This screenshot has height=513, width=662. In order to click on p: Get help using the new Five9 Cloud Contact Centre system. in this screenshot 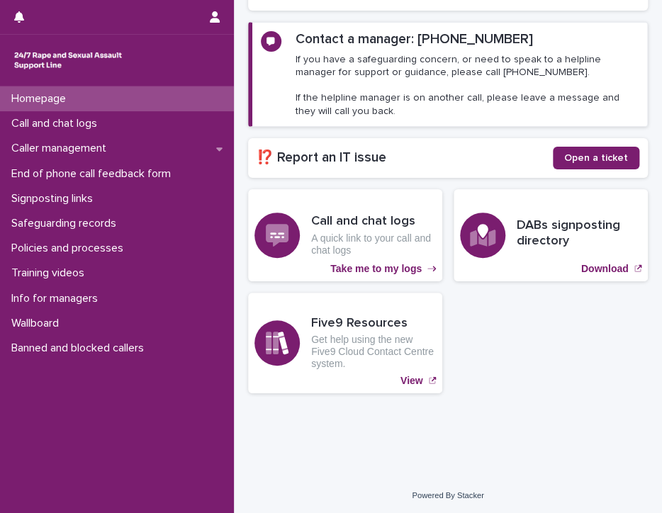, I will do `click(374, 352)`.